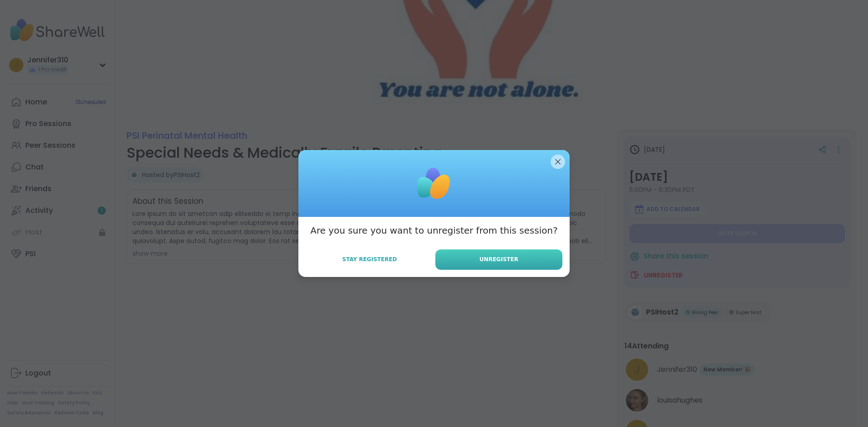 Image resolution: width=868 pixels, height=427 pixels. I want to click on button: Stay Registered, so click(369, 260).